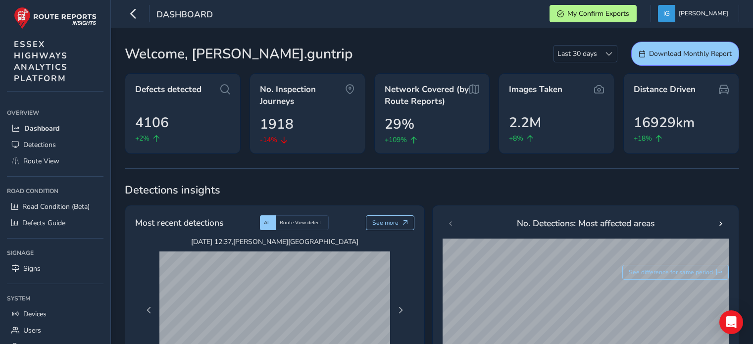 This screenshot has height=344, width=753. What do you see at coordinates (32, 268) in the screenshot?
I see `span: Signs` at bounding box center [32, 268].